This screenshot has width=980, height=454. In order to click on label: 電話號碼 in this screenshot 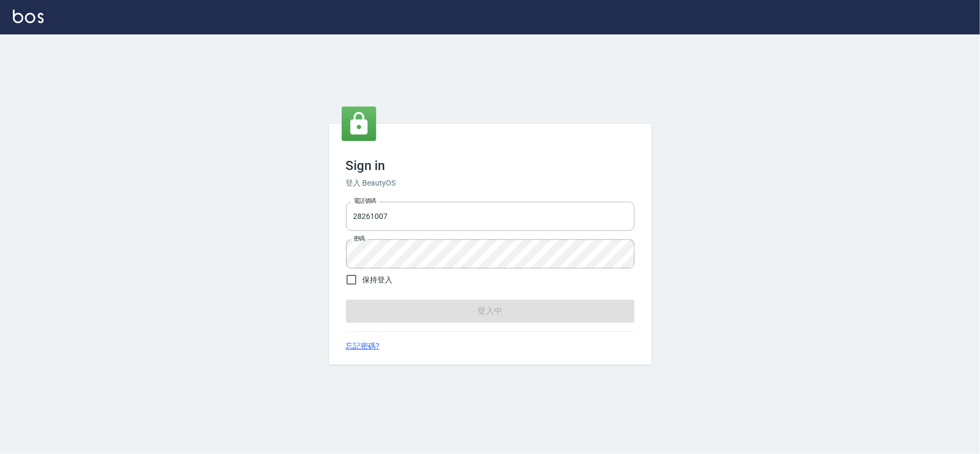, I will do `click(365, 200)`.